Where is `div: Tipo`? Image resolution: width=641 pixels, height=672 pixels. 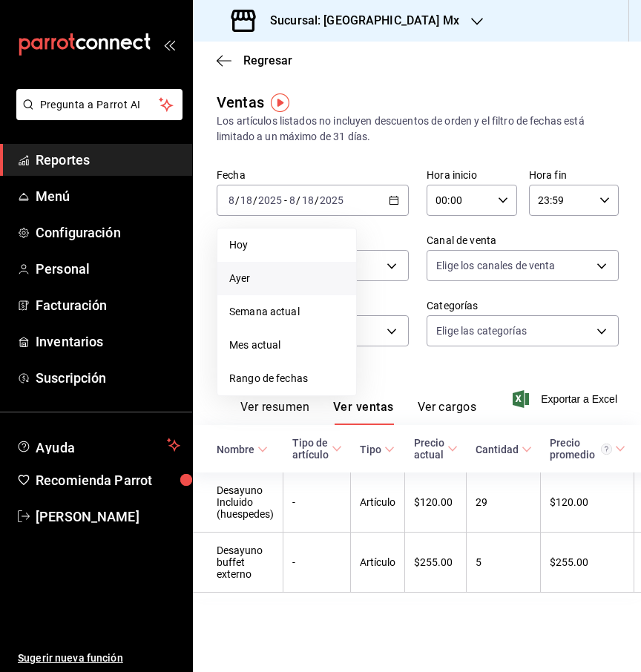 div: Tipo is located at coordinates (370, 450).